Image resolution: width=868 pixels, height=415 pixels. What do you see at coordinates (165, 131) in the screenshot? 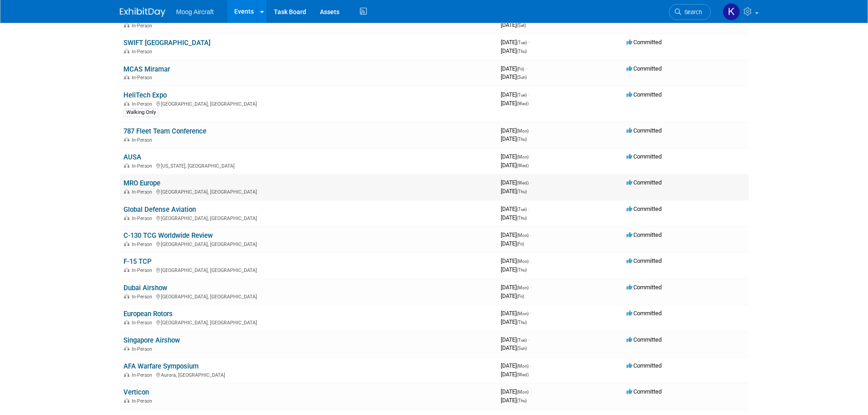
I see `a: 787 Fleet Team Conference` at bounding box center [165, 131].